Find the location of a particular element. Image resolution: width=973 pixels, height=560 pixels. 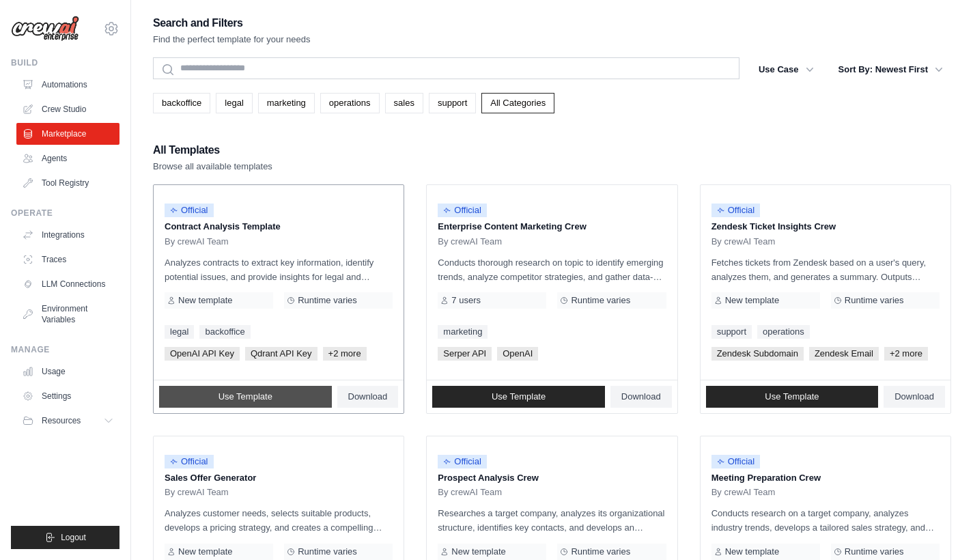

img: Logo is located at coordinates (45, 29).